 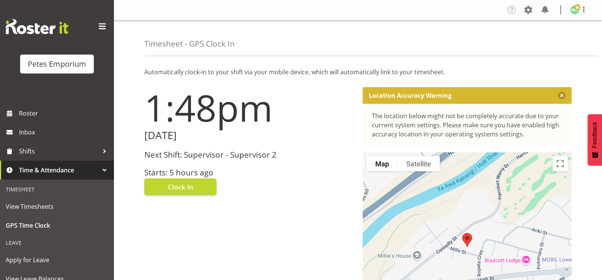 What do you see at coordinates (57, 260) in the screenshot?
I see `span: Apply for Leave` at bounding box center [57, 260].